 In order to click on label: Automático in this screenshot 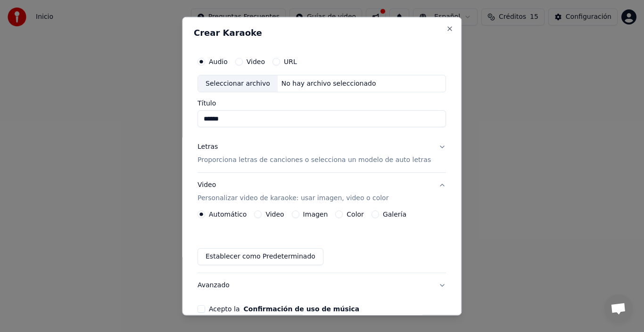, I will do `click(228, 214)`.